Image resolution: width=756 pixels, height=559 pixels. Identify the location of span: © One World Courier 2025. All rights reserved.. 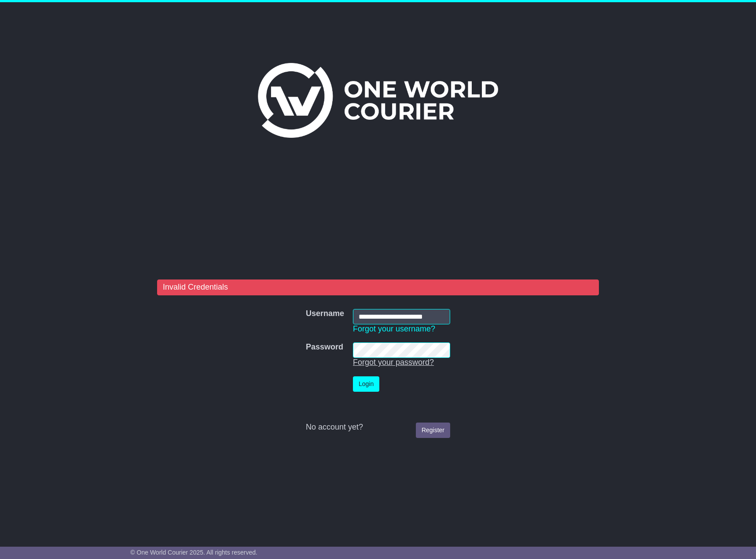
(194, 552).